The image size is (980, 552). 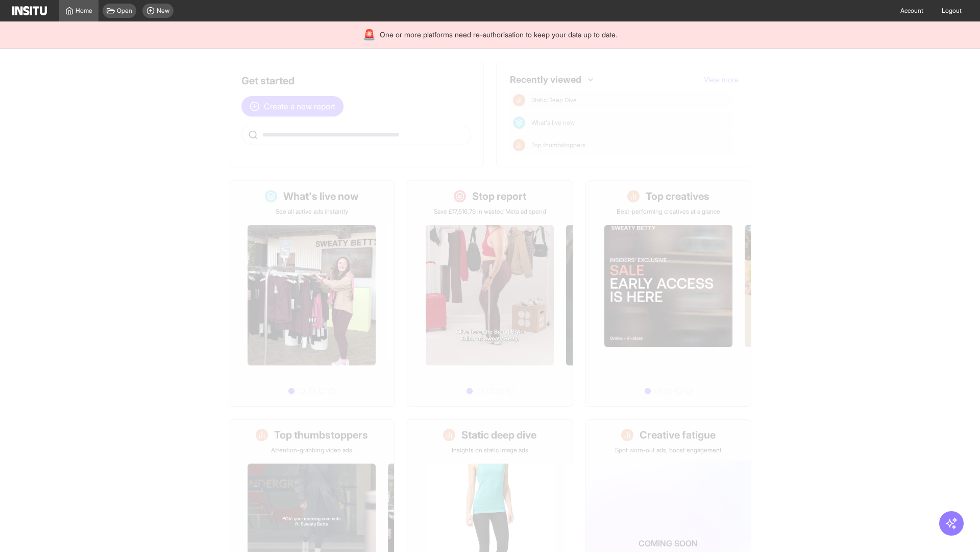 What do you see at coordinates (30, 10) in the screenshot?
I see `img: Logo` at bounding box center [30, 10].